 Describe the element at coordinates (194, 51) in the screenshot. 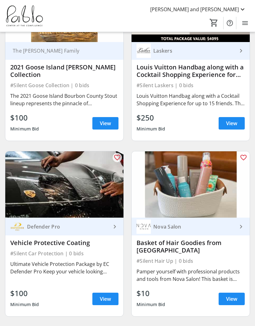

I see `div: Laskers` at that location.